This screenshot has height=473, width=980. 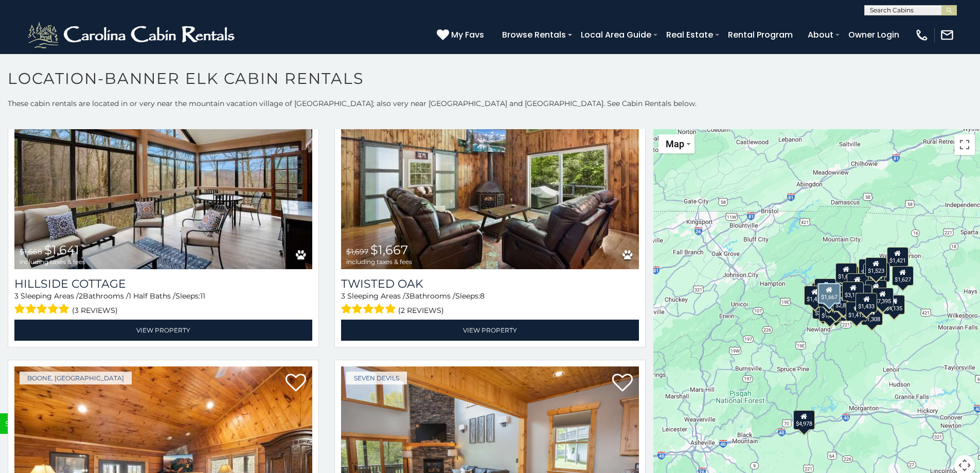 I want to click on div: $1,667, so click(x=829, y=294).